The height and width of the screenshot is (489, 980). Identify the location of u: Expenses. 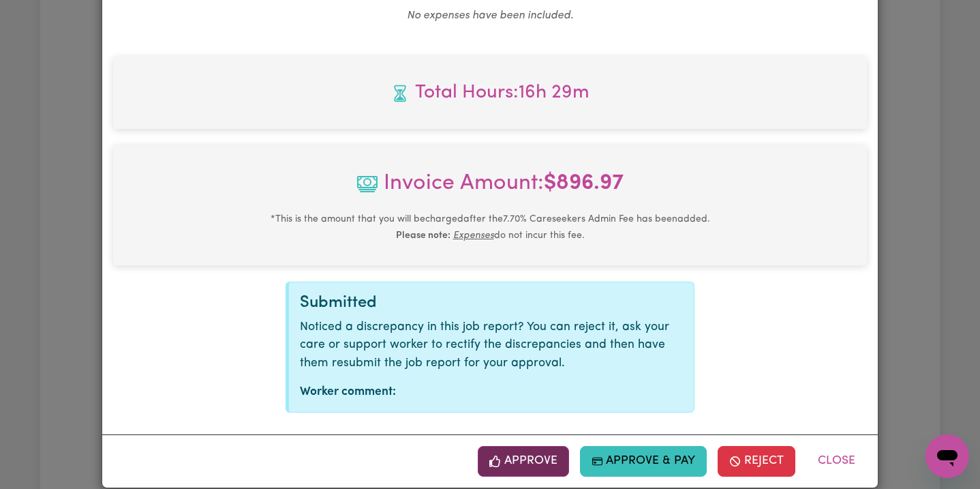
(474, 235).